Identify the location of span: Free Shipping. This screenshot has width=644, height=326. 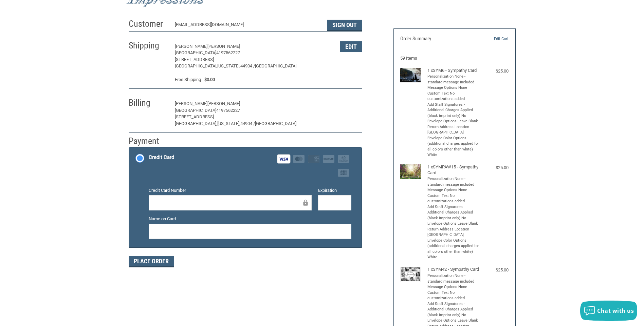
(188, 80).